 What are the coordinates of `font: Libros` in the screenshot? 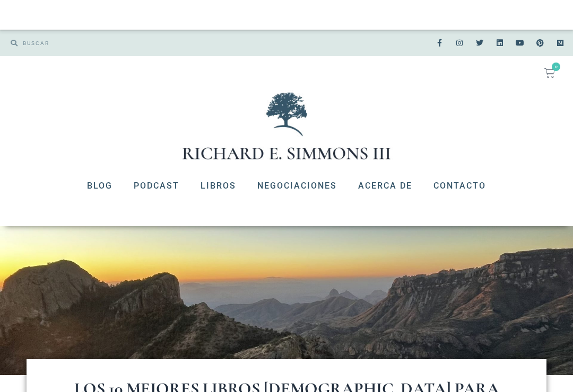 It's located at (218, 185).